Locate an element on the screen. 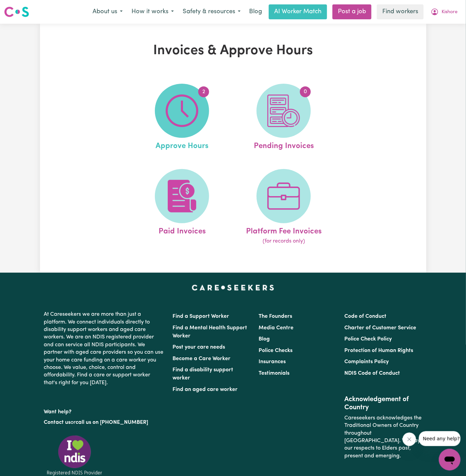 The height and width of the screenshot is (476, 466). a: Charter of Customer Service is located at coordinates (380, 328).